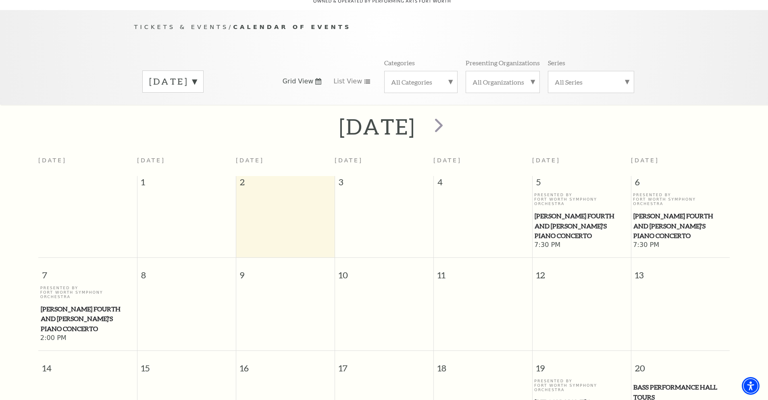  I want to click on span: 16, so click(285, 365).